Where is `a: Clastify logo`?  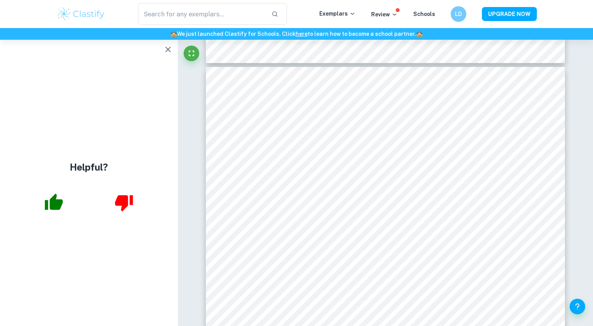
a: Clastify logo is located at coordinates (81, 14).